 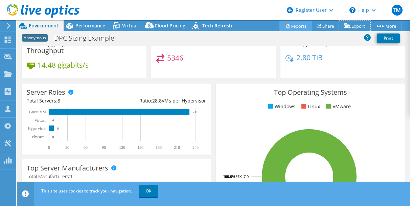 What do you see at coordinates (177, 147) in the screenshot?
I see `text: 210` at bounding box center [177, 147].